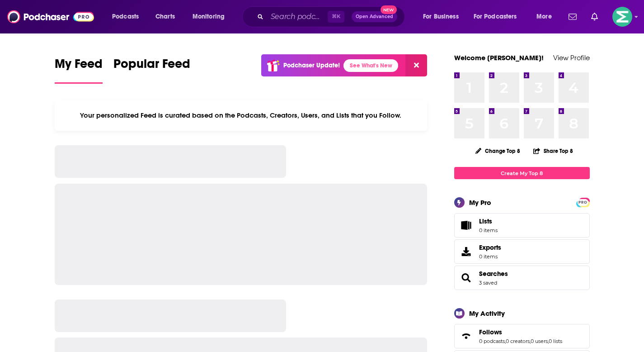 Image resolution: width=644 pixels, height=352 pixels. Describe the element at coordinates (571, 58) in the screenshot. I see `a: View Profile` at that location.